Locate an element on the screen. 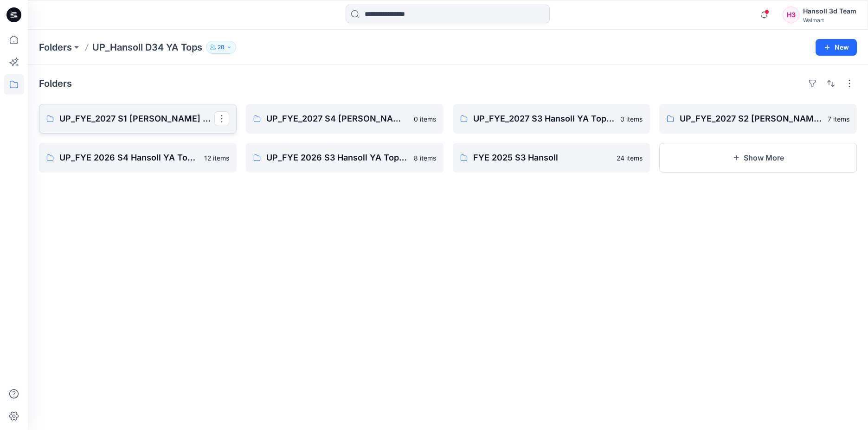  p: Folders is located at coordinates (55, 47).